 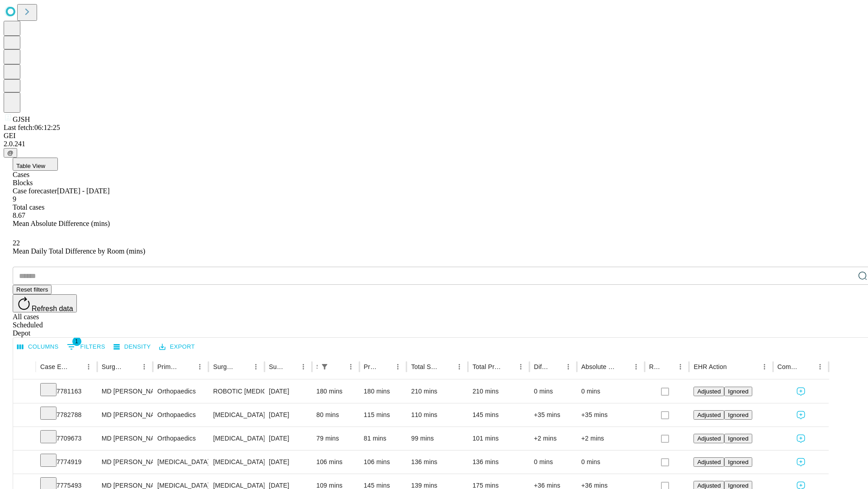 I want to click on div: Case Epic Id, so click(x=54, y=367).